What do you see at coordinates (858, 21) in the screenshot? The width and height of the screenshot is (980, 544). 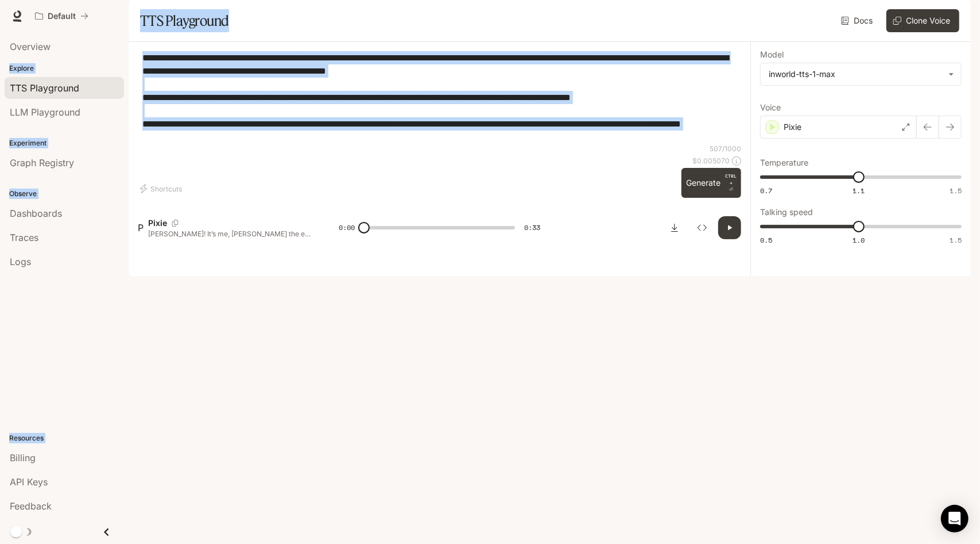 I see `a: Docs` at bounding box center [858, 21].